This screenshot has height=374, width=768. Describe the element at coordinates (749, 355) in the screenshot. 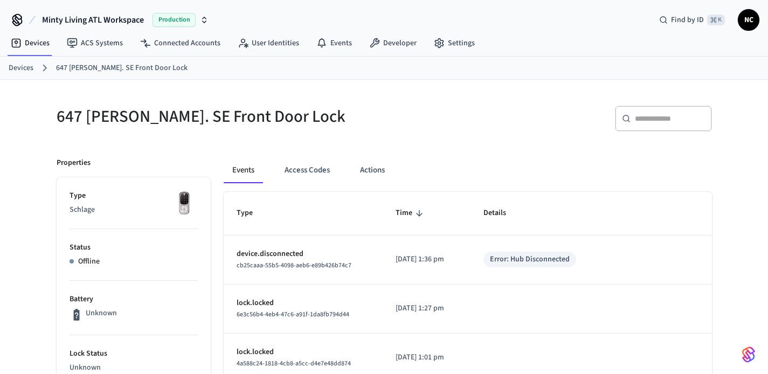

I see `img: SeamLogoGradient.69752ec5.svg` at that location.